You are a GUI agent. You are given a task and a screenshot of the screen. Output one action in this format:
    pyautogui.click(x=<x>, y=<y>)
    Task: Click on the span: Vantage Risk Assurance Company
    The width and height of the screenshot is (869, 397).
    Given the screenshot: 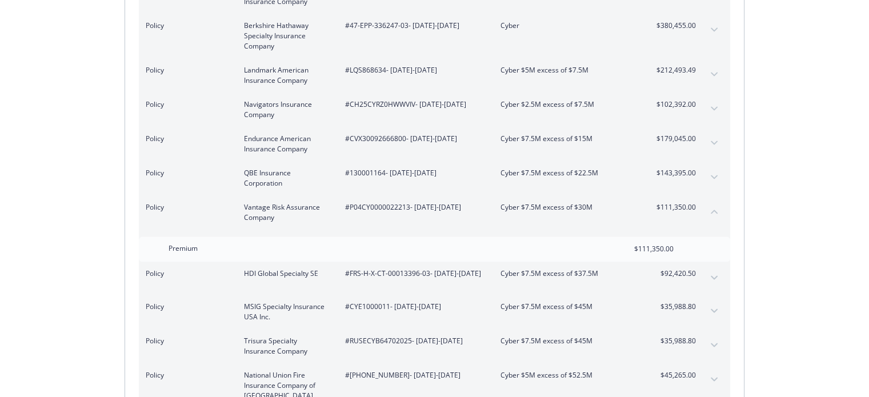 What is the action you would take?
    pyautogui.click(x=285, y=213)
    